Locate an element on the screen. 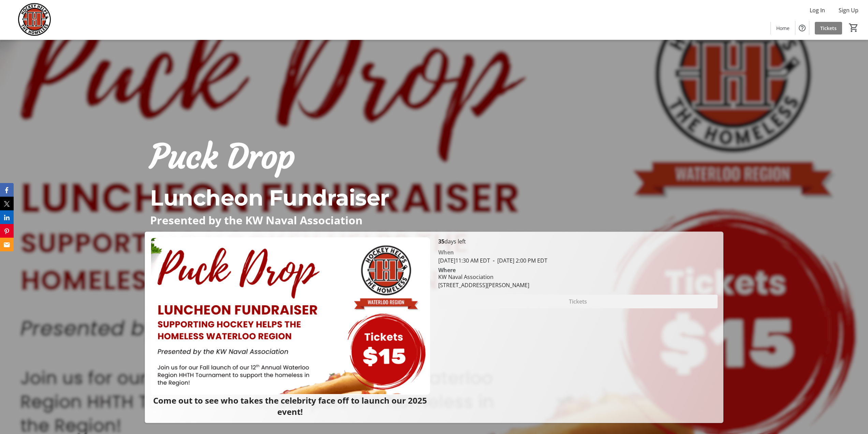  button: Cart is located at coordinates (854, 28).